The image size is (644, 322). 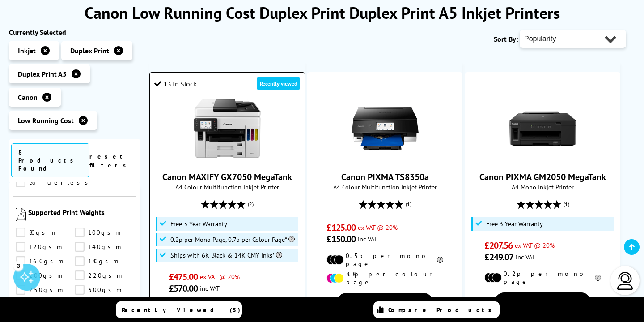 I want to click on span: Supported Print Weights, so click(x=81, y=215).